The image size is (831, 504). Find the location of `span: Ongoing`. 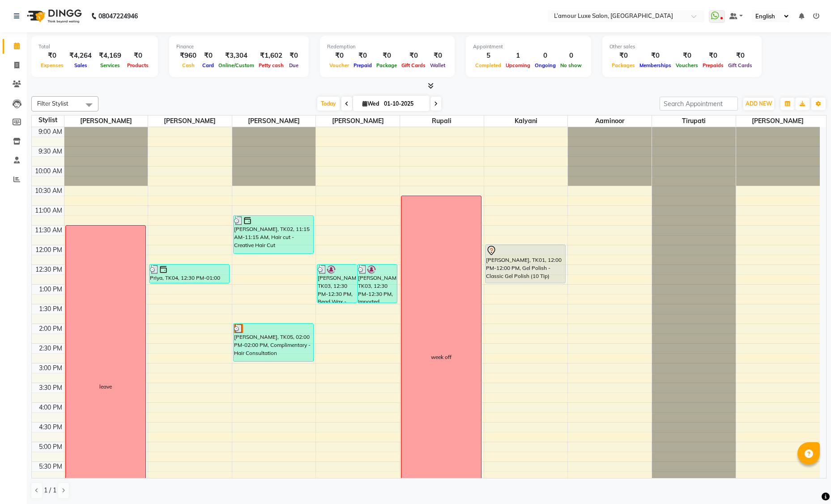

span: Ongoing is located at coordinates (545, 65).